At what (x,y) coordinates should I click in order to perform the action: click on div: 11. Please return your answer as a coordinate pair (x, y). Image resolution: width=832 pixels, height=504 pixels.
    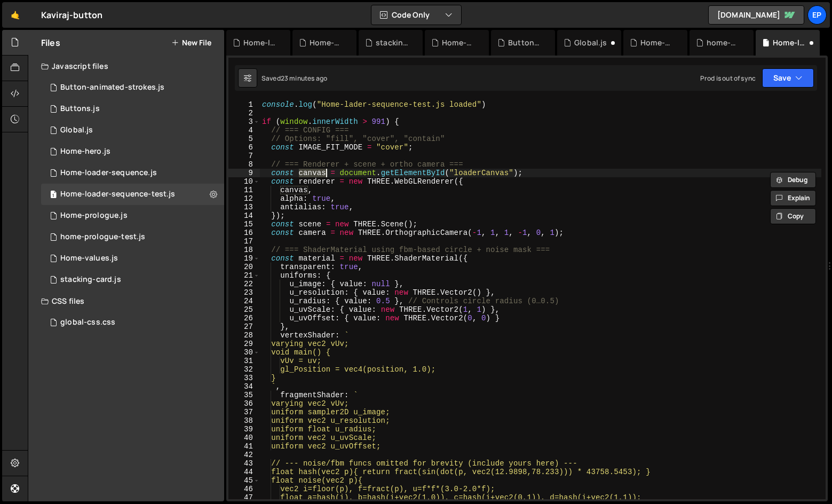
    Looking at the image, I should click on (244, 190).